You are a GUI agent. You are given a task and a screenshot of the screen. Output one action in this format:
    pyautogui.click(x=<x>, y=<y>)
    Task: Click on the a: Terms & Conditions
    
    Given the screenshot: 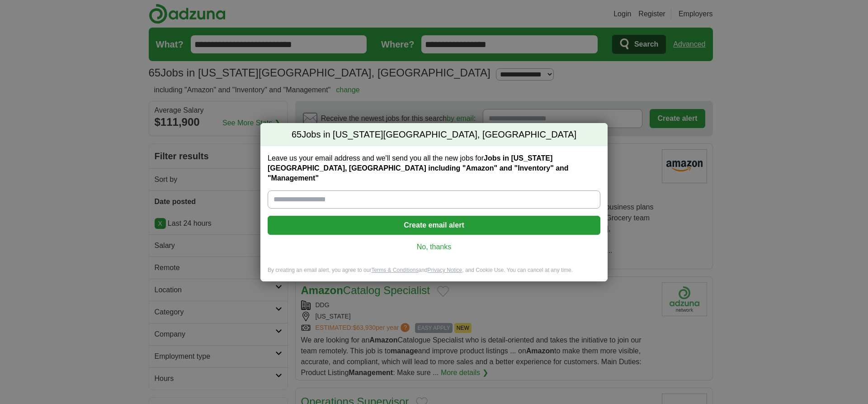 What is the action you would take?
    pyautogui.click(x=395, y=270)
    